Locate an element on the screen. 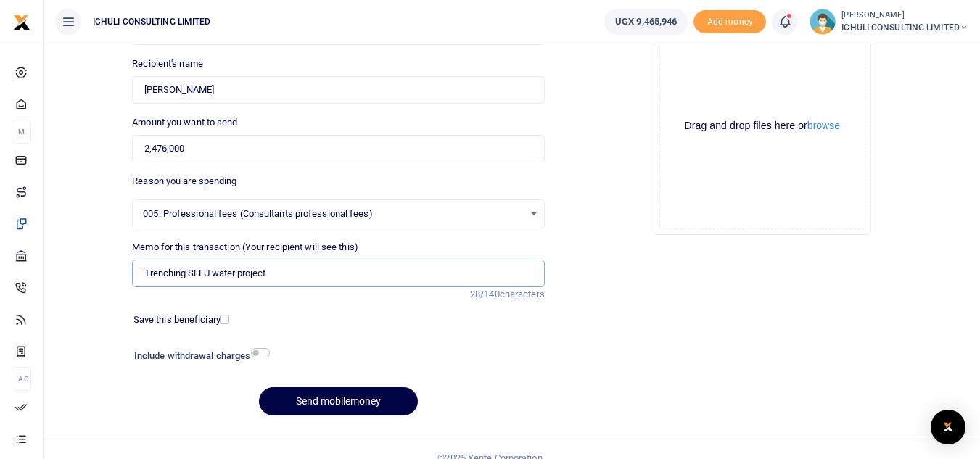  h6: Include withdrawal charges is located at coordinates (199, 356).